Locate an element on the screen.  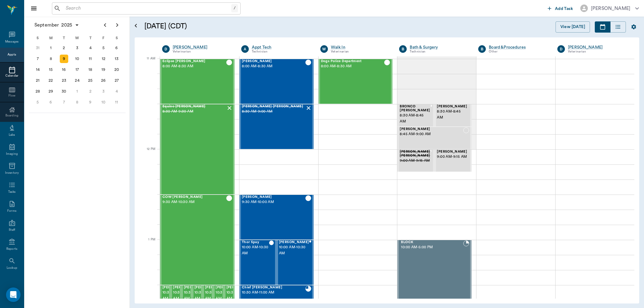
div: Appt Tech is located at coordinates (281, 48).